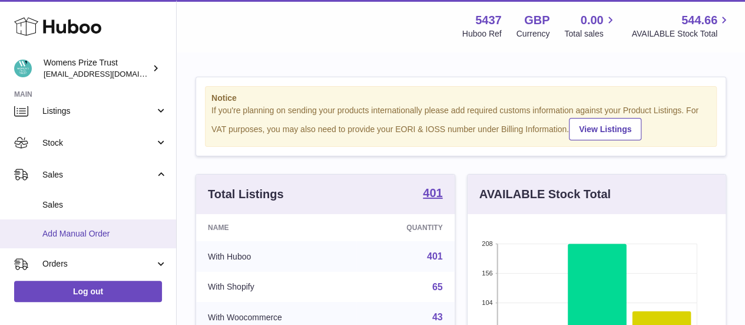 This screenshot has width=745, height=325. Describe the element at coordinates (592, 20) in the screenshot. I see `span: 0.00` at that location.